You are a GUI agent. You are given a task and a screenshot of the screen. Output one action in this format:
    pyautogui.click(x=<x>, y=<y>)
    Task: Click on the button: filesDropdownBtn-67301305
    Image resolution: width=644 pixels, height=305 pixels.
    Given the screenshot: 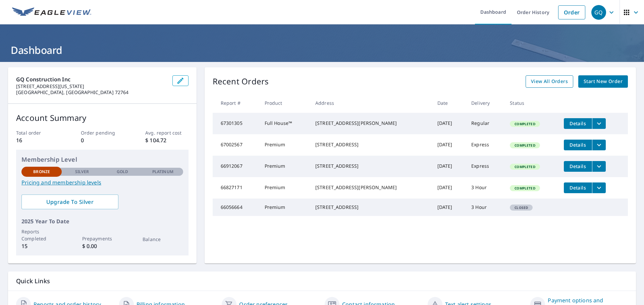 What is the action you would take?
    pyautogui.click(x=598, y=124)
    